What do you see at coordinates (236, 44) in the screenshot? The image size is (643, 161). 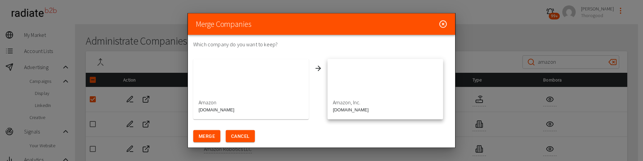 I see `div: Which company do you want to keep?` at bounding box center [236, 44].